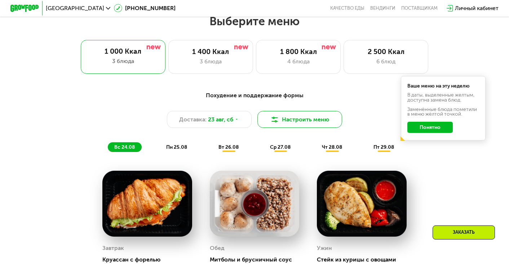 The height and width of the screenshot is (264, 509). Describe the element at coordinates (299, 119) in the screenshot. I see `button: Настроить меню` at that location.